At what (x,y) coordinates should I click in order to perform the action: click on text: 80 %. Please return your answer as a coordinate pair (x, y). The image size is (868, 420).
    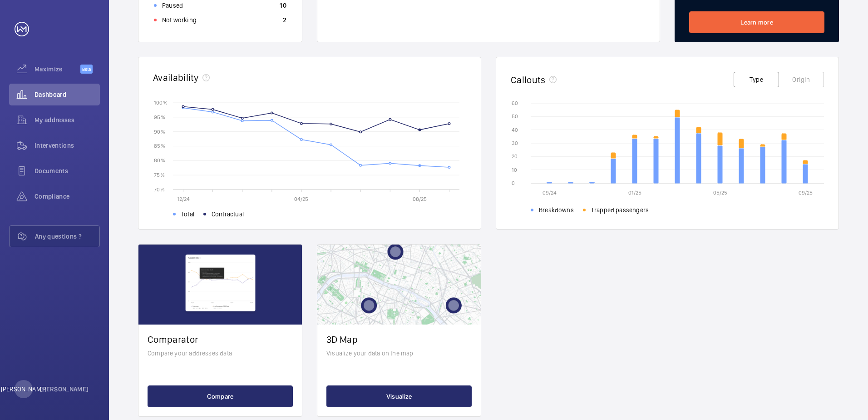
    Looking at the image, I should click on (159, 160).